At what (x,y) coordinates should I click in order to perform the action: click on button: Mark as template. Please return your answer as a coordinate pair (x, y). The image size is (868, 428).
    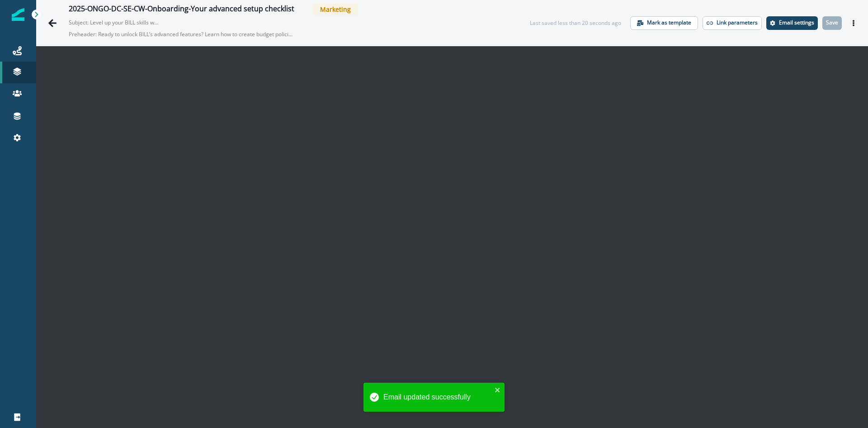
    Looking at the image, I should click on (664, 23).